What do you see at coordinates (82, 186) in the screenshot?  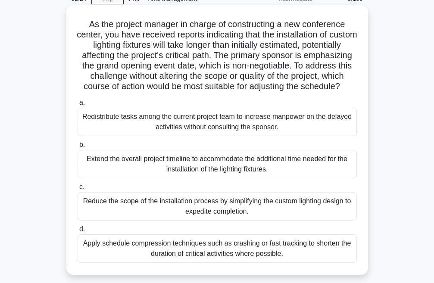 I see `span: c.` at bounding box center [82, 186].